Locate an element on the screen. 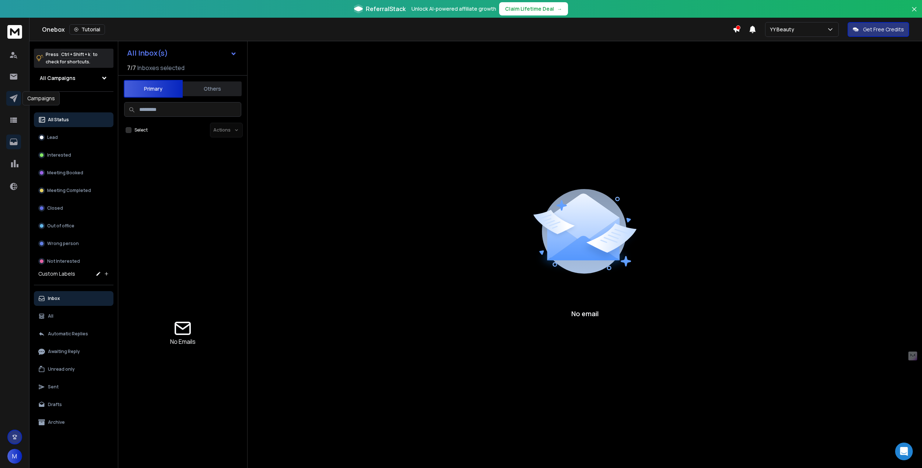 This screenshot has width=922, height=468. button: Wrong person is located at coordinates (74, 244).